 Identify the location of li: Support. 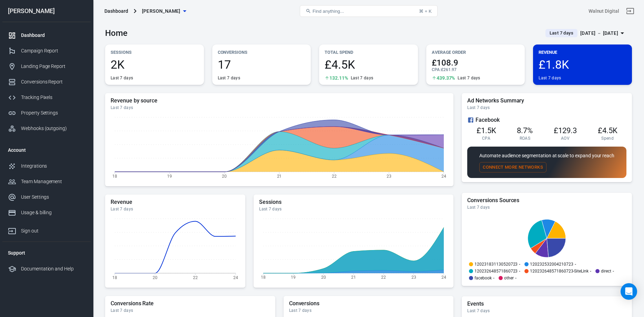
(46, 253).